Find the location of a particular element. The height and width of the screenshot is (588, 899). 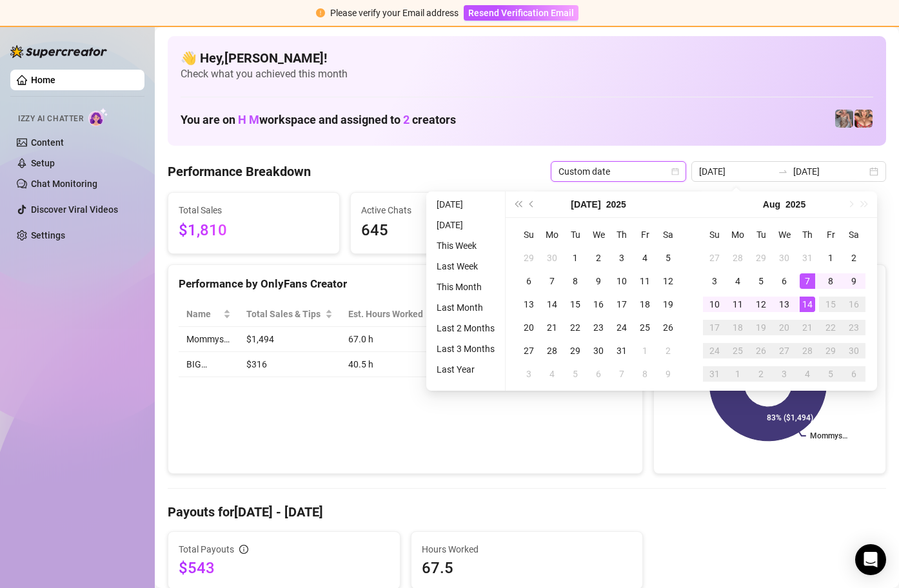

span: exclamation-circle is located at coordinates (321, 13).